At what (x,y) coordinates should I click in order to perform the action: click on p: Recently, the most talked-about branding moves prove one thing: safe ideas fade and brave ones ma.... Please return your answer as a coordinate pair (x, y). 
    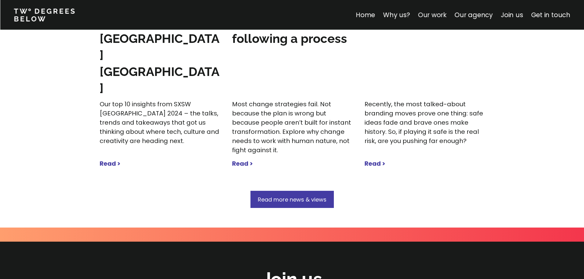
    Looking at the image, I should click on (424, 123).